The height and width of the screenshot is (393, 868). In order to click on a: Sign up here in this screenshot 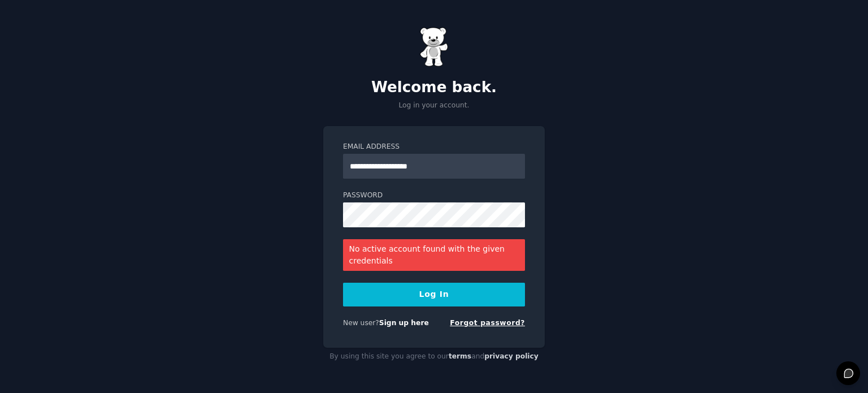, I will do `click(404, 323)`.